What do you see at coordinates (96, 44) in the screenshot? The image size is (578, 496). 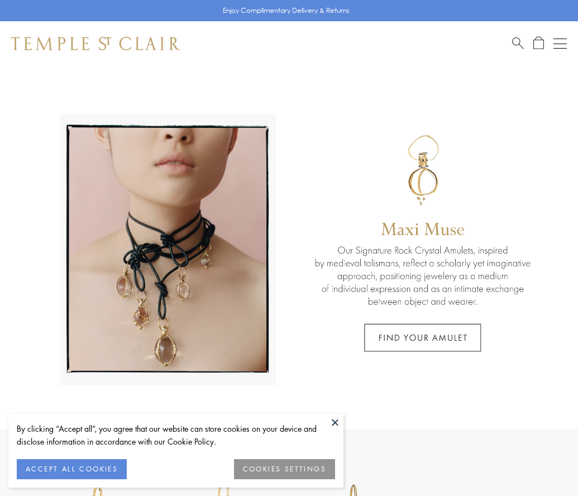 I see `img: Temple St. Clair` at bounding box center [96, 44].